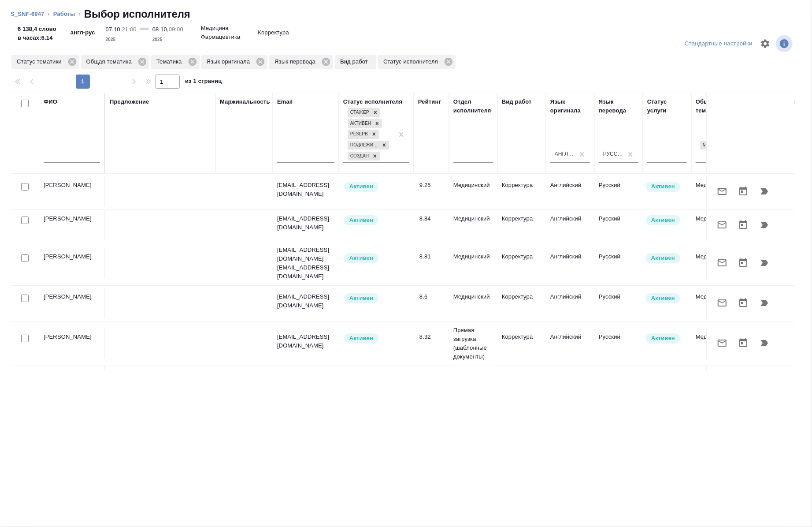 The image size is (812, 527). I want to click on span: Настроить таблицу, so click(765, 44).